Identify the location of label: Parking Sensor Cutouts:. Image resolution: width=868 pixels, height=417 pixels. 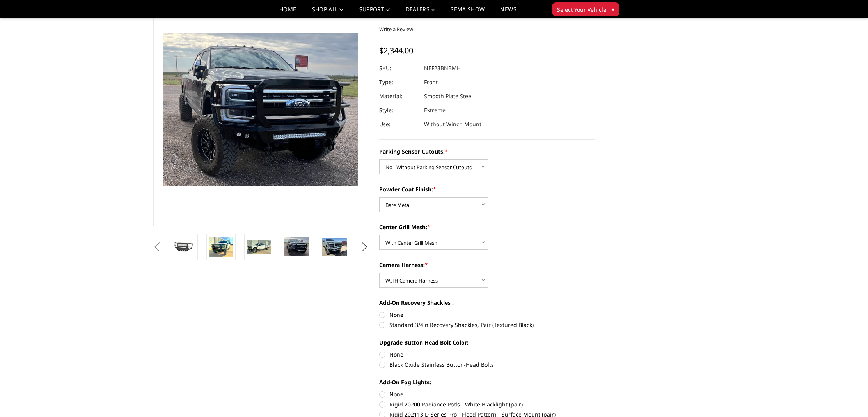
(487, 151).